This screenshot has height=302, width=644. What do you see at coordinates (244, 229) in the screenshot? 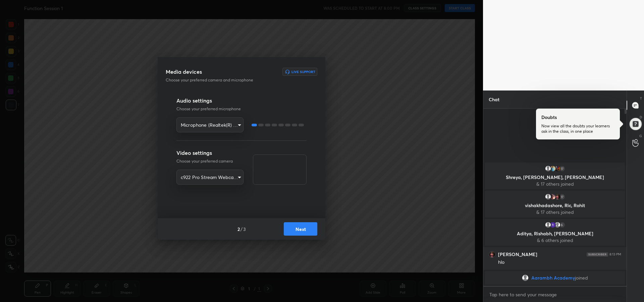
I see `h4: 3` at bounding box center [244, 229].